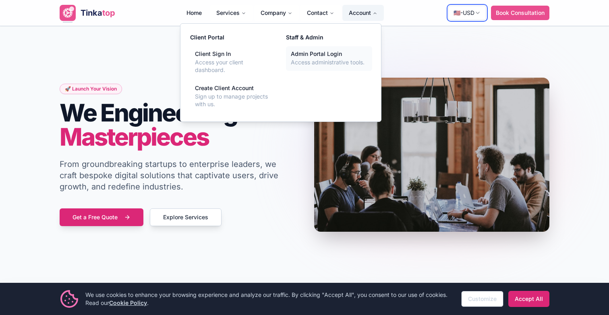 The width and height of the screenshot is (609, 315). What do you see at coordinates (231, 13) in the screenshot?
I see `button: Services` at bounding box center [231, 13].